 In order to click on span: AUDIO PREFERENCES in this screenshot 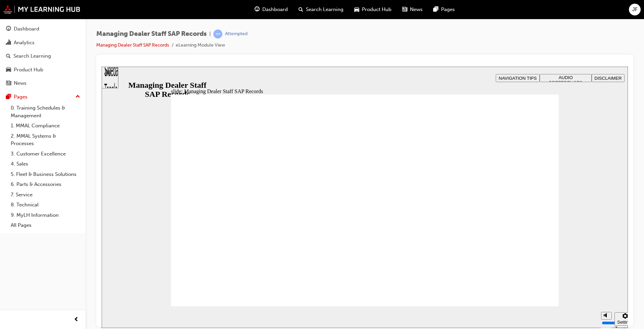, I will do `click(464, 13)`.